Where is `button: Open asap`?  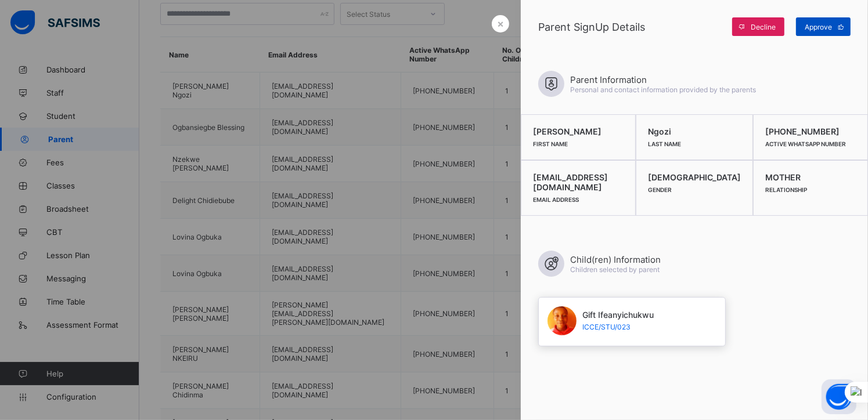 button: Open asap is located at coordinates (839, 397).